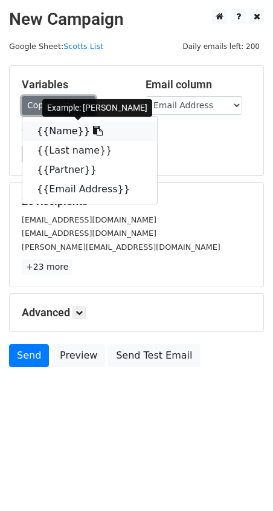 This screenshot has width=273, height=511. Describe the element at coordinates (137, 313) in the screenshot. I see `h5: Advanced` at that location.